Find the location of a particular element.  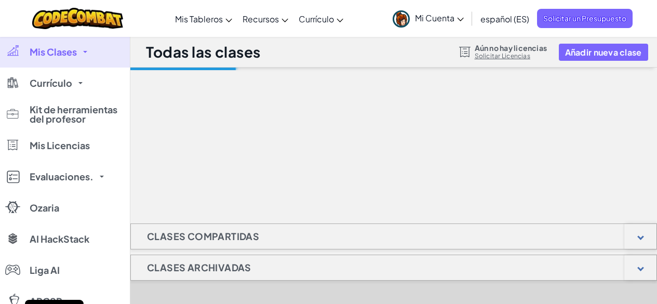

span: Ozaria is located at coordinates (44, 208).